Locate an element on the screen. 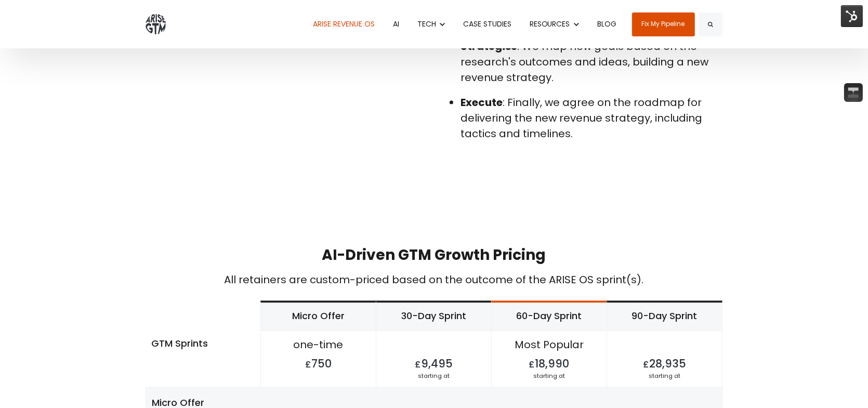 Image resolution: width=868 pixels, height=408 pixels. h4: 28,935 is located at coordinates (664, 361).